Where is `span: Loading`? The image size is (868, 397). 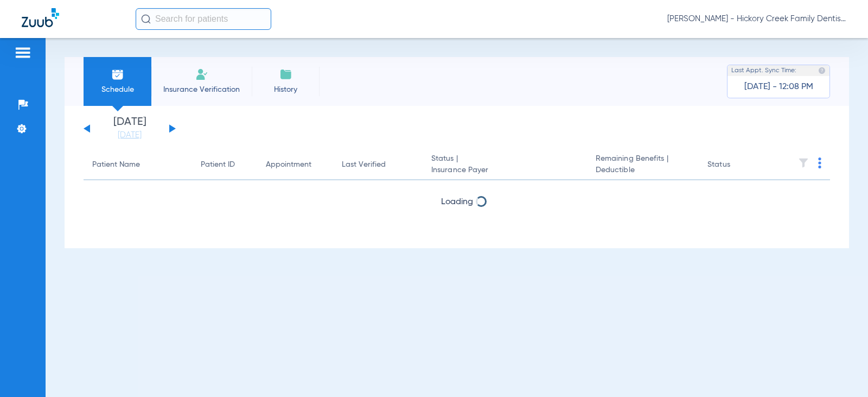 span: Loading is located at coordinates (456, 202).